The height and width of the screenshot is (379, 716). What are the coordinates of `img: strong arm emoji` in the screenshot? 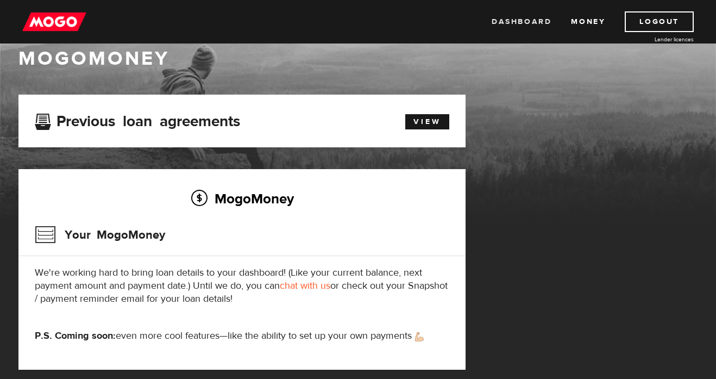 It's located at (419, 336).